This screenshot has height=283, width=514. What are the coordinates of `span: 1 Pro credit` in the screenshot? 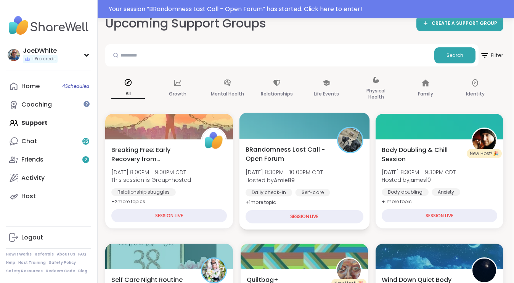 It's located at (44, 59).